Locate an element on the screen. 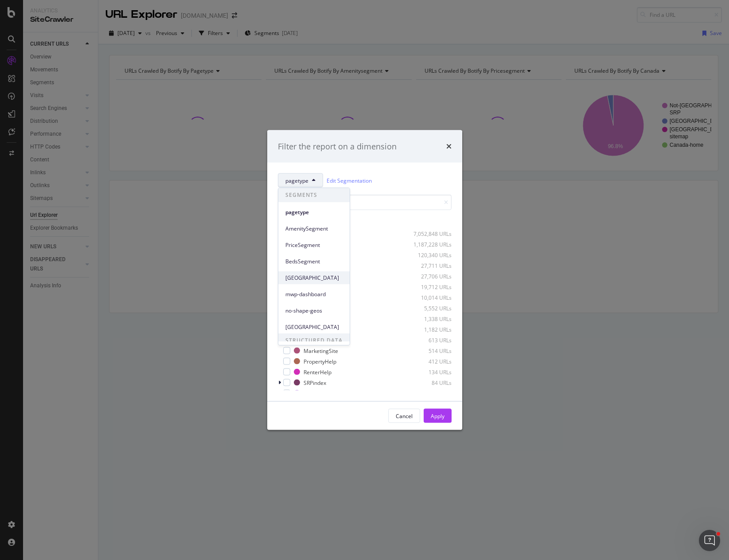  div: times is located at coordinates (449, 147).